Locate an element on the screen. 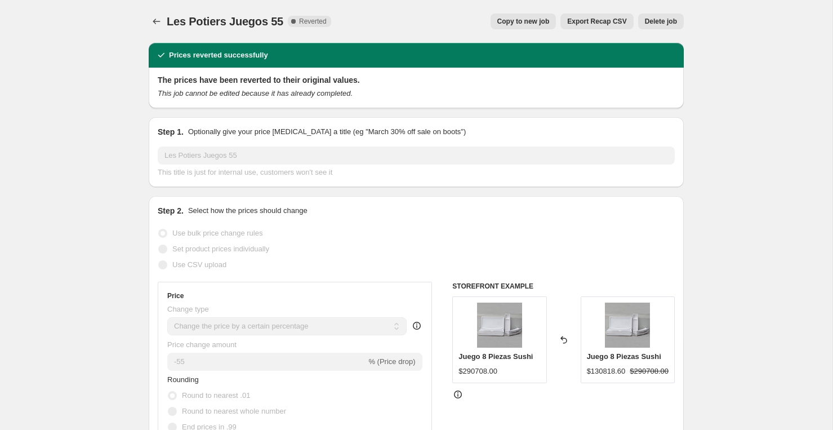 Image resolution: width=833 pixels, height=430 pixels. h2: Prices reverted successfully is located at coordinates (219, 55).